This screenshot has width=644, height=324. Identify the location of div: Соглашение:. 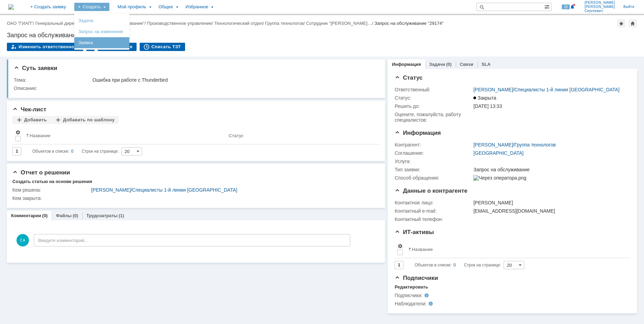
(433, 153).